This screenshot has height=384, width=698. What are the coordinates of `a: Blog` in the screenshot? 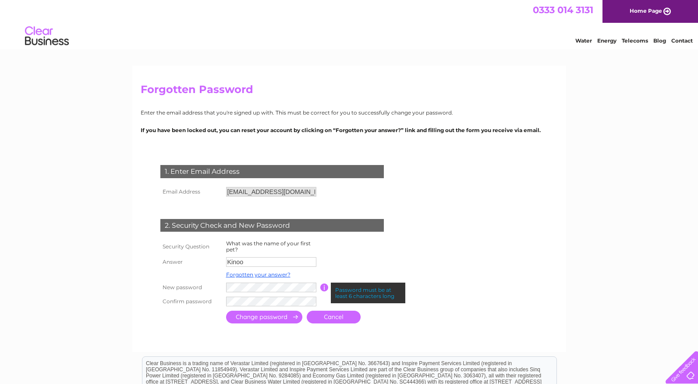 It's located at (660, 40).